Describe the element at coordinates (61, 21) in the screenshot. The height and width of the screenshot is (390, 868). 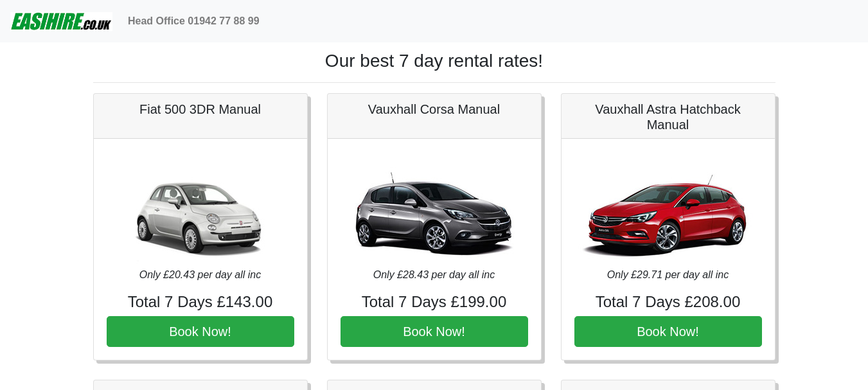
I see `img: easihire_logo_small.png` at that location.